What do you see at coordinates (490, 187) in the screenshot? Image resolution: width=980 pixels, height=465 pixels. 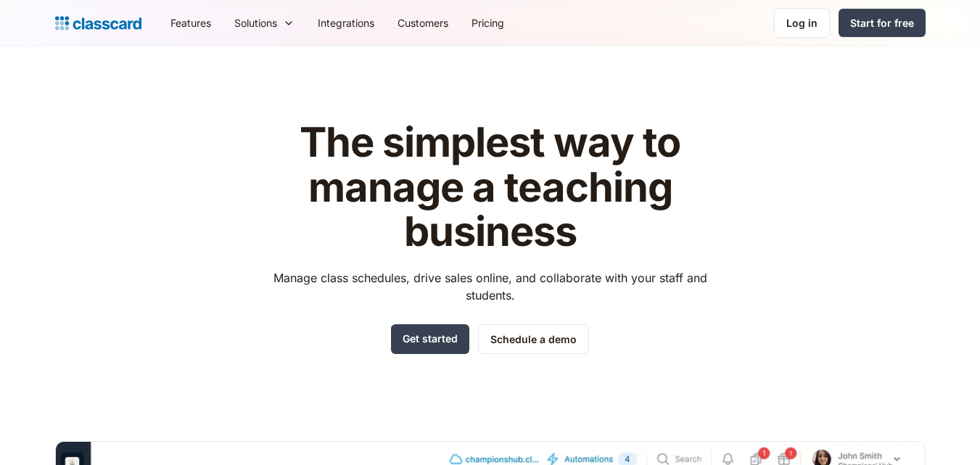 I see `h1: The simplest way to manage a teaching business` at bounding box center [490, 187].